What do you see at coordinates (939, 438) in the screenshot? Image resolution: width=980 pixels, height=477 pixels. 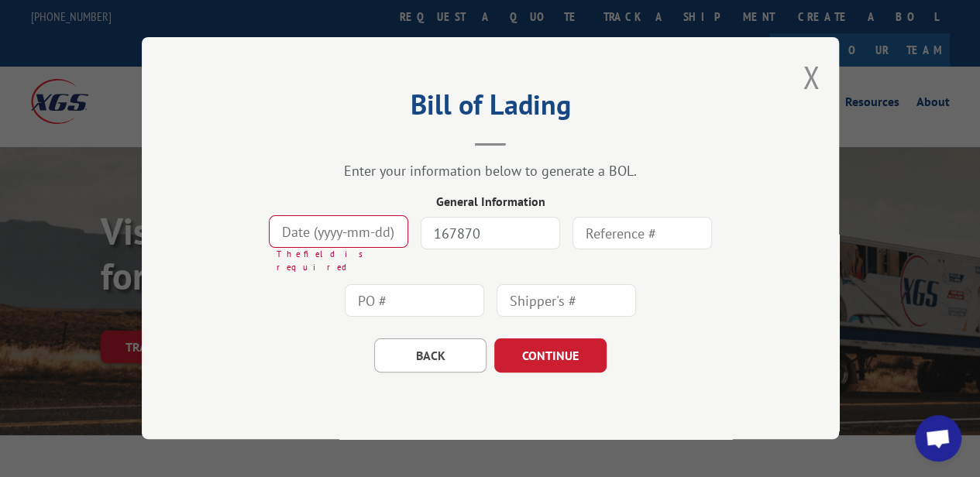 I see `div: Open chat` at bounding box center [939, 438].